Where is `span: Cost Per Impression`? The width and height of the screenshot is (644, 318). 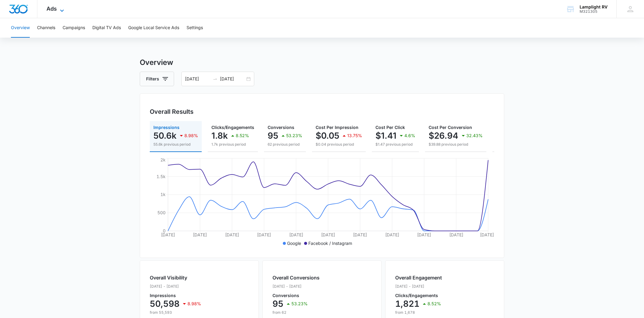
span: Cost Per Impression is located at coordinates (337, 127).